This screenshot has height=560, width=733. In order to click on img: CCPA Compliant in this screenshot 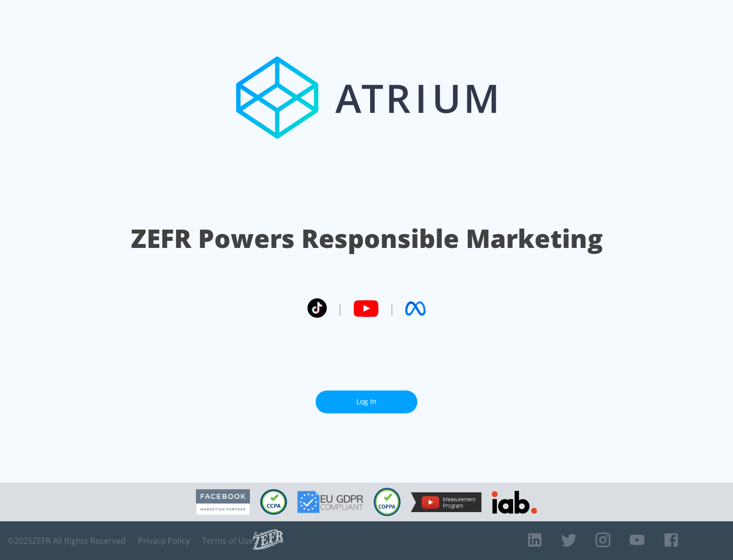, I will do `click(273, 502)`.